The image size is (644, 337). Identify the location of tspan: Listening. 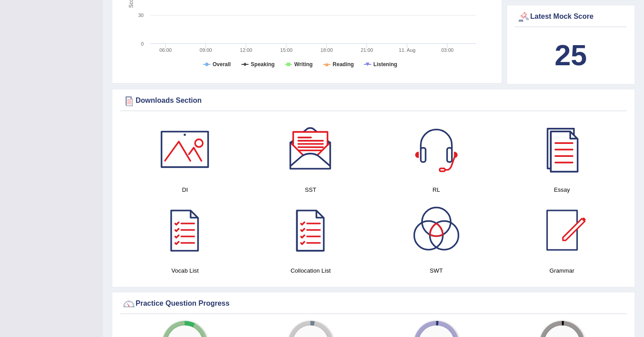
(385, 64).